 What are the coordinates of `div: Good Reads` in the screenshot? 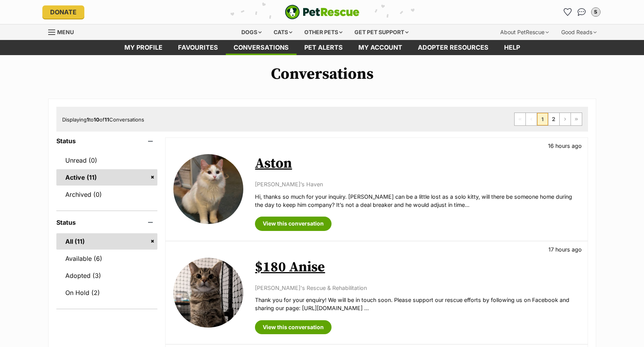 It's located at (579, 33).